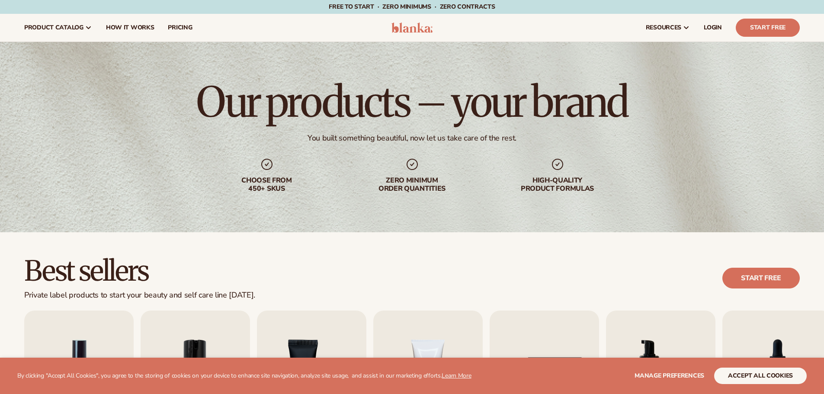 This screenshot has height=394, width=824. Describe the element at coordinates (669, 376) in the screenshot. I see `button: Manage preferences` at that location.